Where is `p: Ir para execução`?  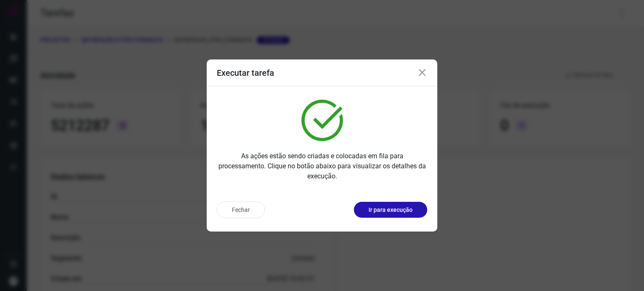
p: Ir para execução is located at coordinates (390, 210).